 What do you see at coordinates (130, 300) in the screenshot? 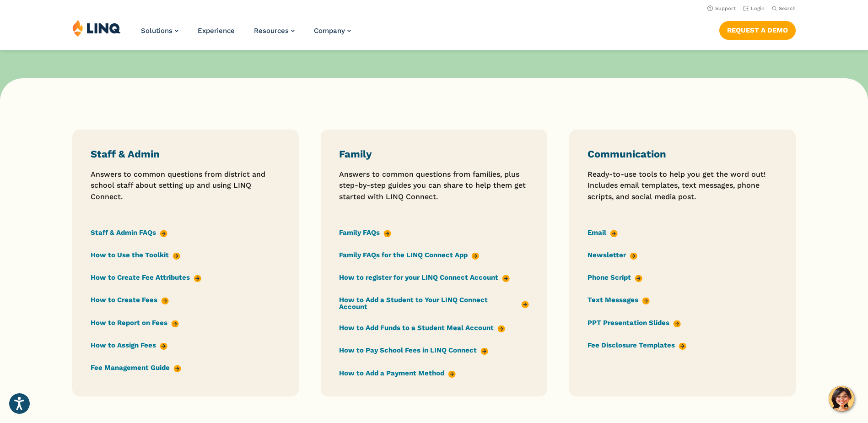
I see `a: How to Create Fees` at bounding box center [130, 300].